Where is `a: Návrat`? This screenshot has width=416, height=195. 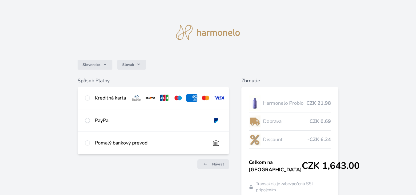 a: Návrat is located at coordinates (213, 164).